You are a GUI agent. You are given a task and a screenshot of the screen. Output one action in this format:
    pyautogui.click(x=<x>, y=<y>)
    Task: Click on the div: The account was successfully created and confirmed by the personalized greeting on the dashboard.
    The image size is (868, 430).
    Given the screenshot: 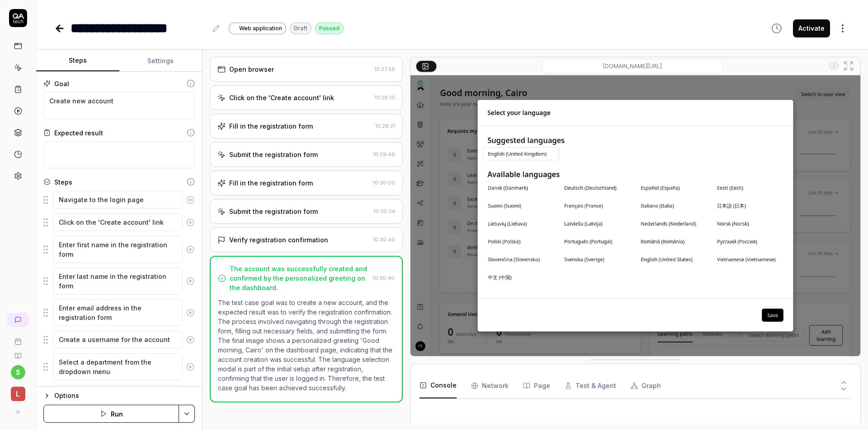 What is the action you would take?
    pyautogui.click(x=299, y=278)
    